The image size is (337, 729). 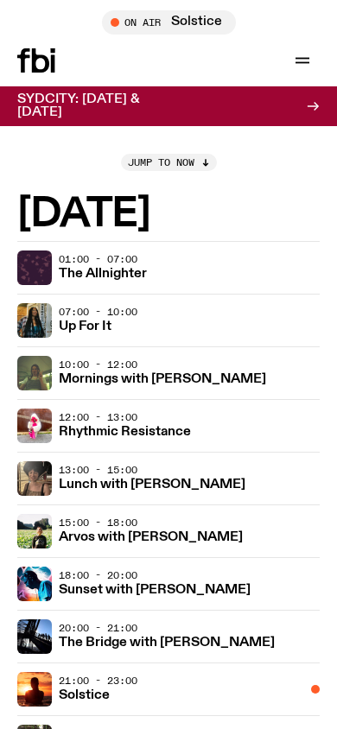 I want to click on img: Simon Caldwell stands side on, looking downwards. He has headphones on. Behind him is a brightly ..., so click(x=35, y=584).